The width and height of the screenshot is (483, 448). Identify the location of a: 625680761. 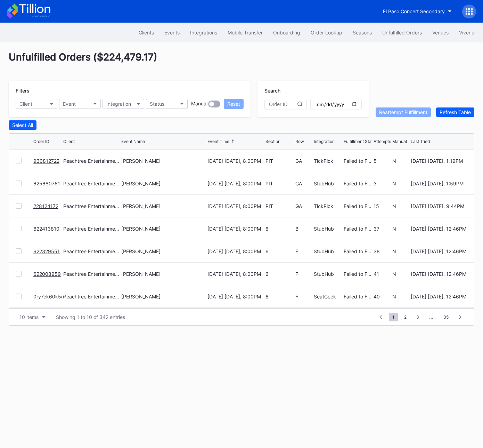
(46, 183).